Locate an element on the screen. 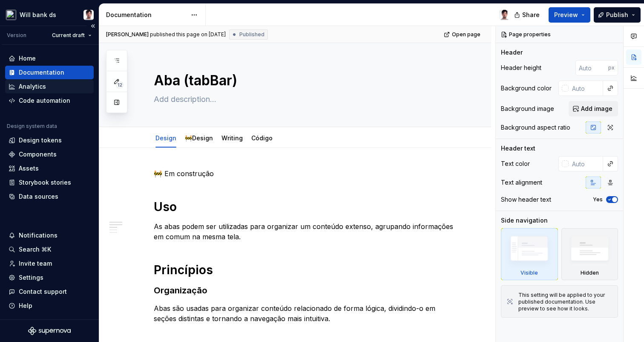 The width and height of the screenshot is (644, 342). div: Header text is located at coordinates (518, 148).